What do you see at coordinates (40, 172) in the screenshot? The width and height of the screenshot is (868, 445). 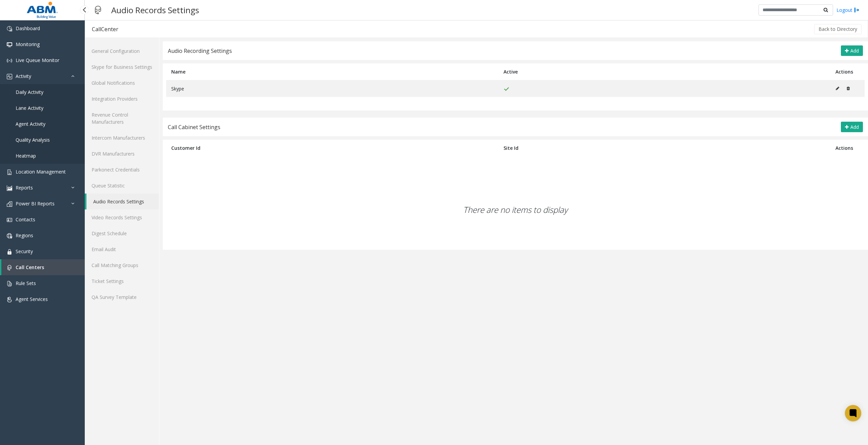 I see `span: Location Management` at bounding box center [40, 172].